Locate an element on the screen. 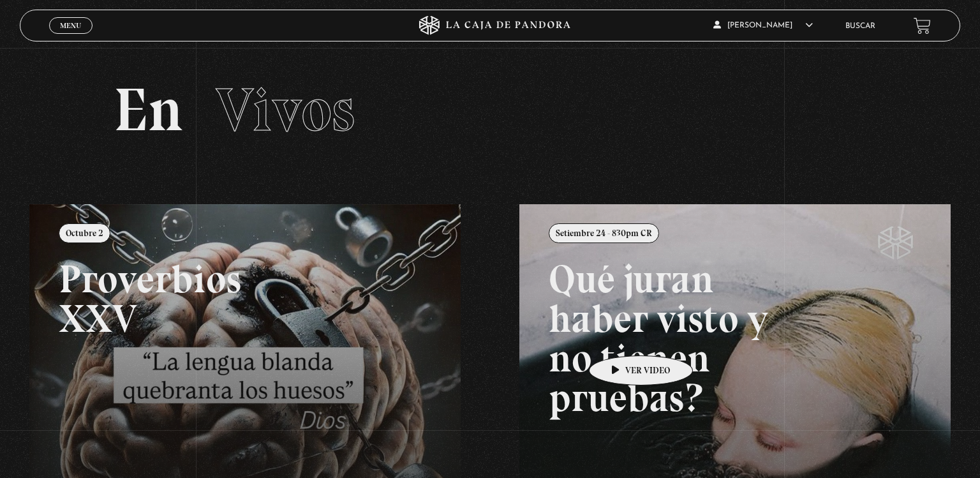  a: Buscar is located at coordinates (860, 26).